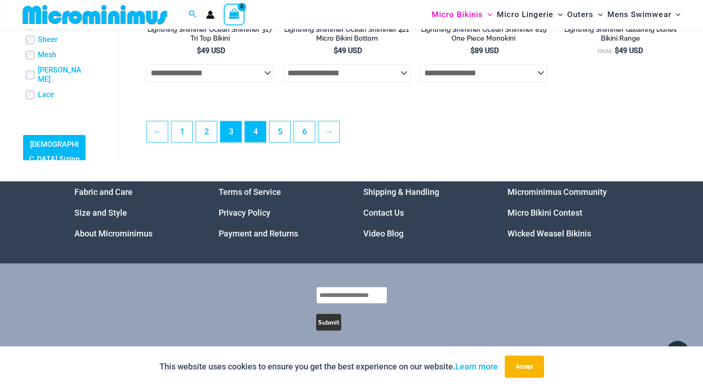 The height and width of the screenshot is (387, 703). Describe the element at coordinates (113, 233) in the screenshot. I see `a: About Microminimus` at that location.